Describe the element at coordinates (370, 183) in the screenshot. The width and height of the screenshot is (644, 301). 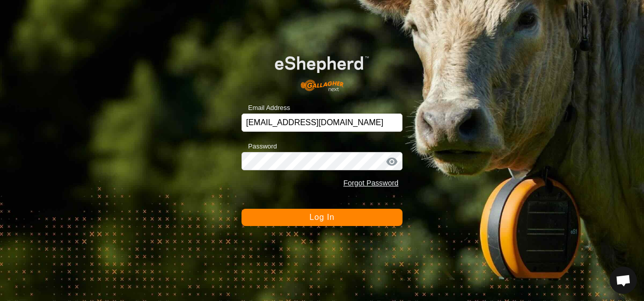
I see `a: Forgot Password` at that location.